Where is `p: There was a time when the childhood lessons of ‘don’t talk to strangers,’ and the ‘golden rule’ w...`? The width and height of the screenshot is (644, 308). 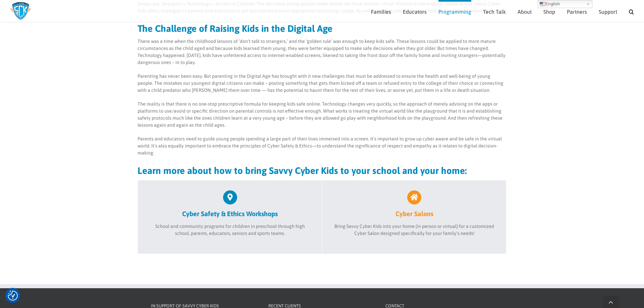 p: There was a time when the childhood lessons of ‘don’t talk to strangers,’ and the ‘golden rule’ w... is located at coordinates (322, 52).